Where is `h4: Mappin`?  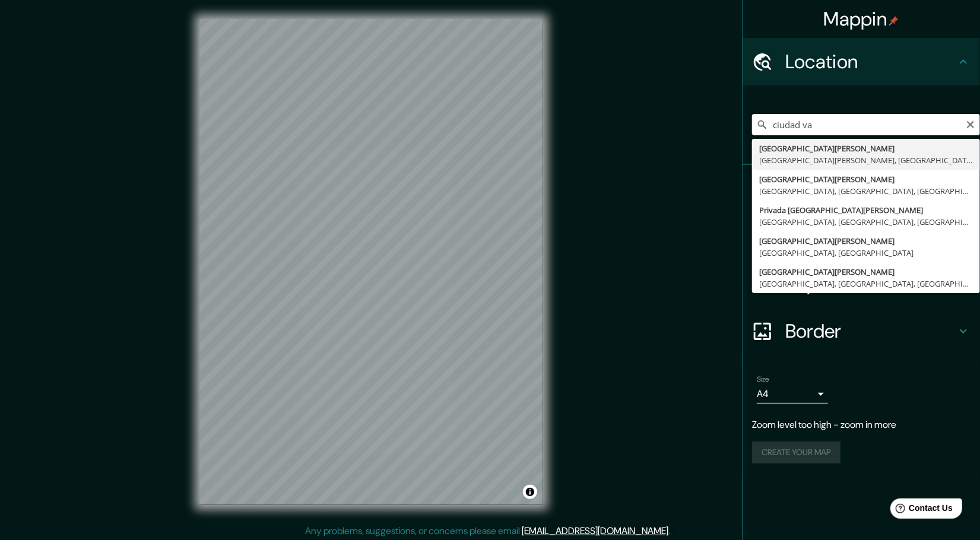
h4: Mappin is located at coordinates (861, 19).